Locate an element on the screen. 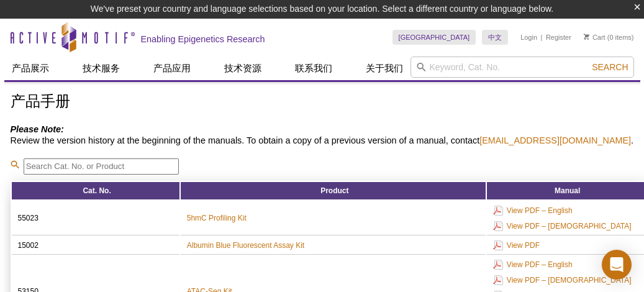 This screenshot has width=644, height=292. td: 15002 is located at coordinates (95, 245).